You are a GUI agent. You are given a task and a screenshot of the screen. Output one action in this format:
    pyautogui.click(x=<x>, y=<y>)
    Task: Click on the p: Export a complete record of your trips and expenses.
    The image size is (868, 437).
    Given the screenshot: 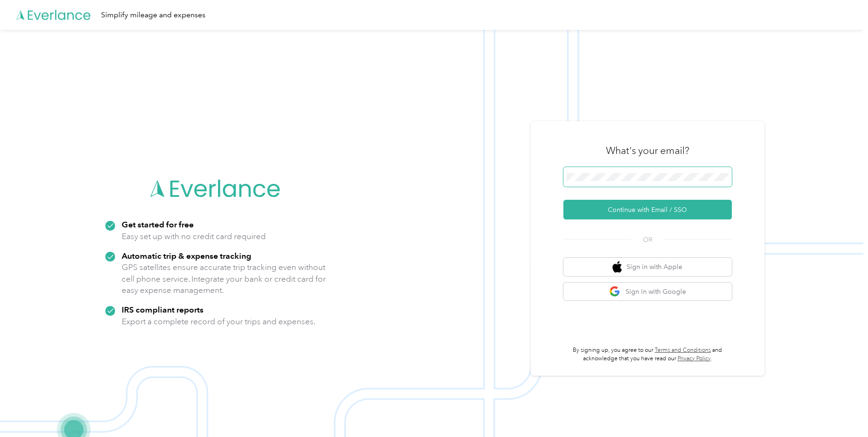 What is the action you would take?
    pyautogui.click(x=219, y=321)
    